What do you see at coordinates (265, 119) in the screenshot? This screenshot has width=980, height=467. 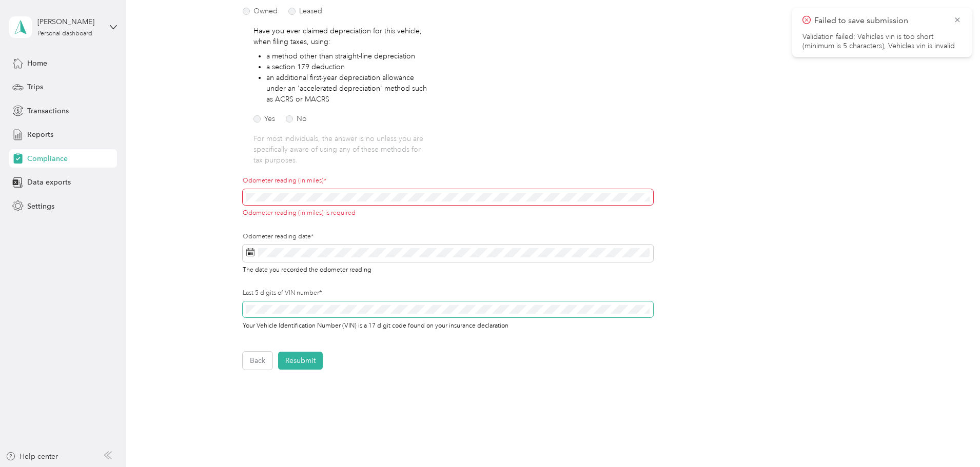 I see `label: Yes` at bounding box center [265, 119].